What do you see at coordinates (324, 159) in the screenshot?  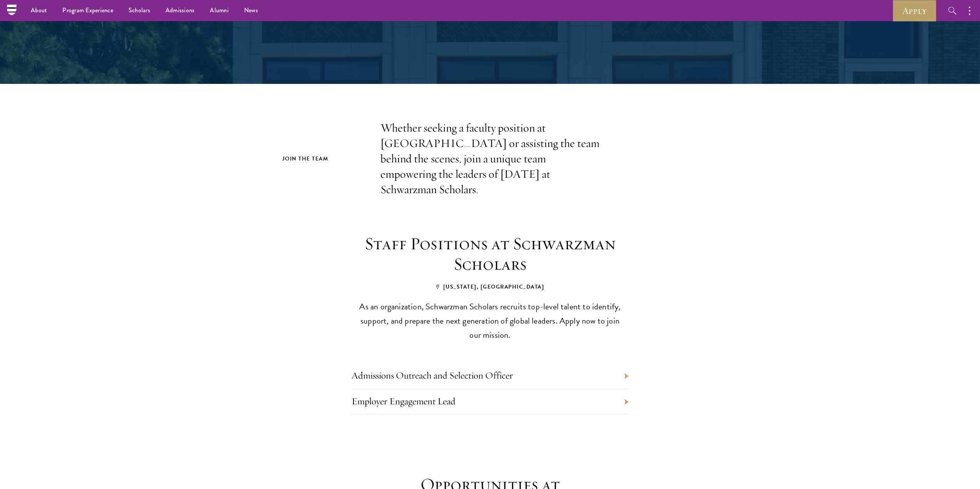 I see `h2: Join the Team` at bounding box center [324, 159].